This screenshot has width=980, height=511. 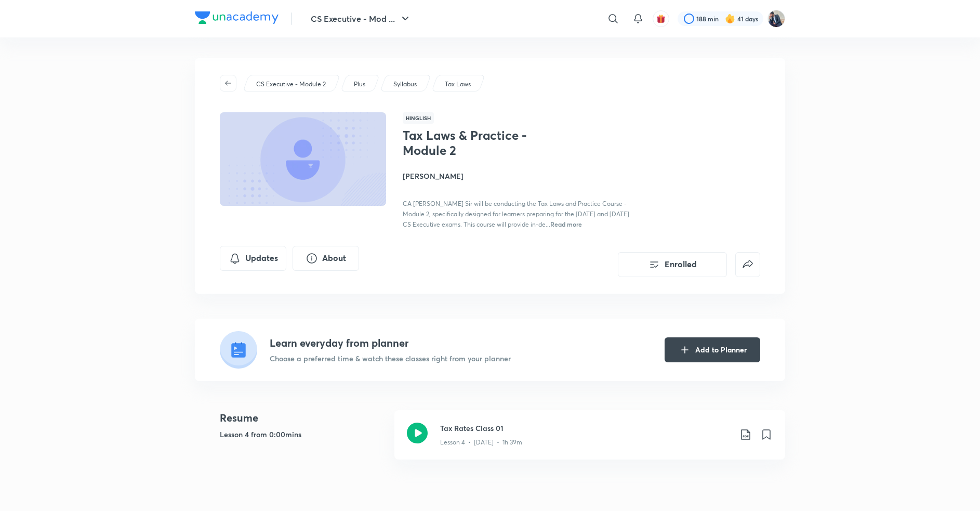 I want to click on button: Enrolled, so click(x=672, y=265).